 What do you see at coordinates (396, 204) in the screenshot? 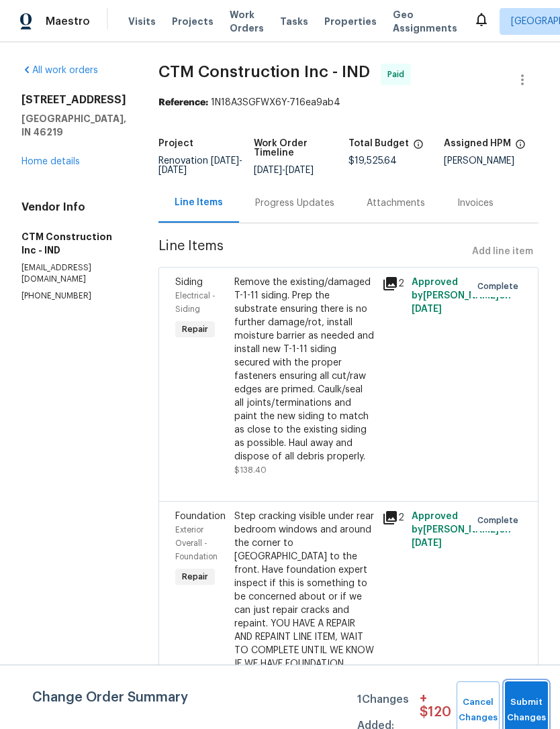
I see `div: Attachments` at bounding box center [396, 204].